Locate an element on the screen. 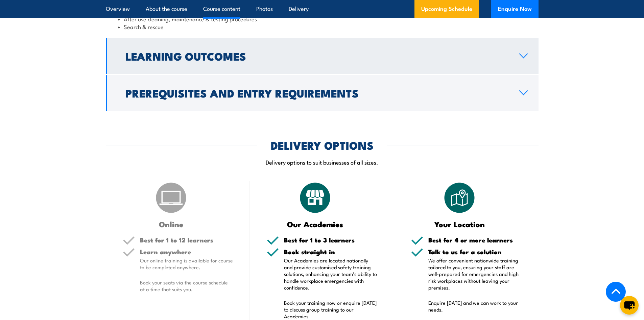 The height and width of the screenshot is (320, 644). p: Book your seats via the course schedule at a time that suits you. is located at coordinates (187, 286).